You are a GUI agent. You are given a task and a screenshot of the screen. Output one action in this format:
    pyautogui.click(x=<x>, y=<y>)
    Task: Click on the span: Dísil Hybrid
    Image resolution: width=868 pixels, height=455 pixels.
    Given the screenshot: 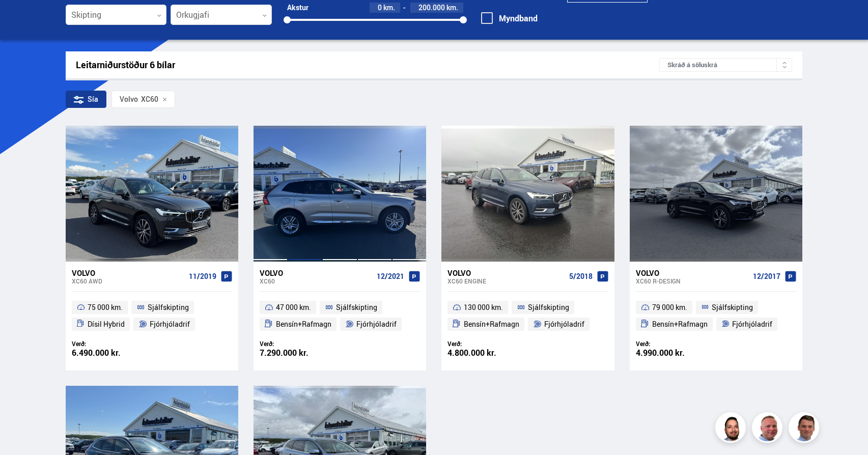 What is the action you would take?
    pyautogui.click(x=106, y=324)
    